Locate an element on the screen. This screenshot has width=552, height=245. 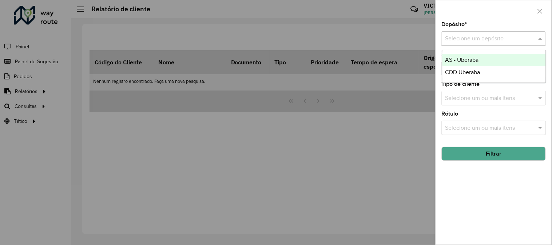
ng-dropdown-panel: Options list is located at coordinates (494, 66).